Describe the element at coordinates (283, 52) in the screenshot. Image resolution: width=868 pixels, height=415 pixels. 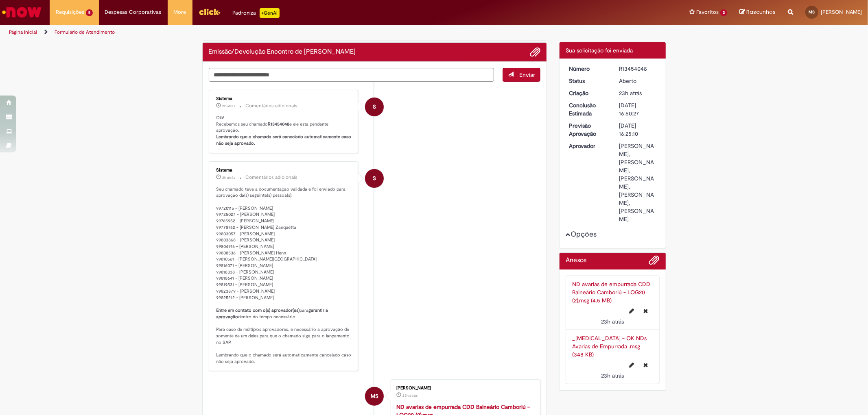
I see `h2: Emissão/Devolução Encontro de Contas Fornecedor Histórico de tíquete` at that location.